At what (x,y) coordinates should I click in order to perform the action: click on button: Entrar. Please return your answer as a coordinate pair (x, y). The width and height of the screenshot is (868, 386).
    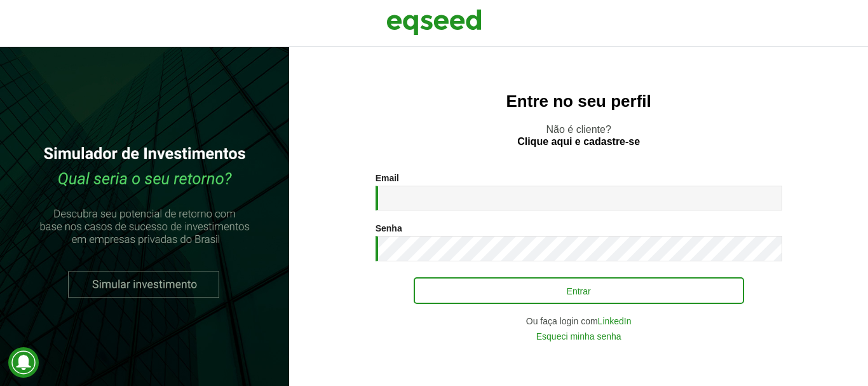
    Looking at the image, I should click on (579, 290).